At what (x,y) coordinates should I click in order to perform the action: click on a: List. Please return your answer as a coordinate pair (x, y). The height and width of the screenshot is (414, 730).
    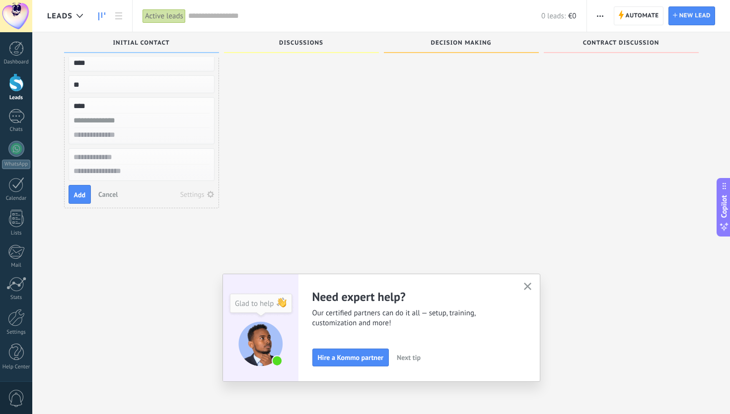
    Looking at the image, I should click on (119, 16).